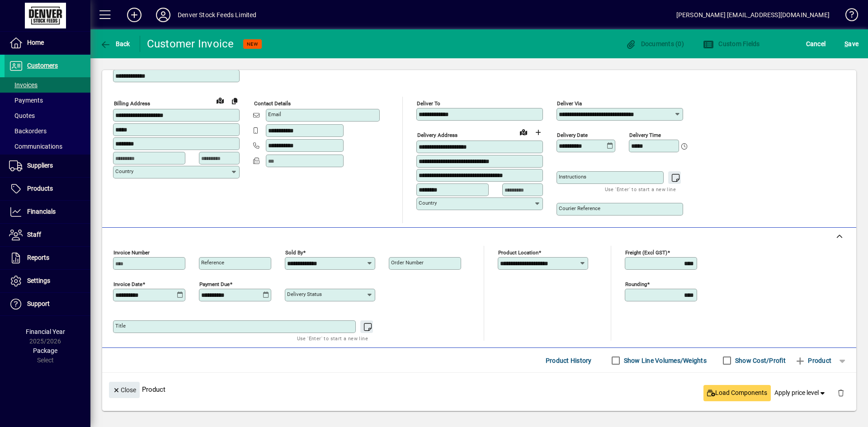 The image size is (868, 427). Describe the element at coordinates (115, 44) in the screenshot. I see `app-page-header-button: Back` at that location.